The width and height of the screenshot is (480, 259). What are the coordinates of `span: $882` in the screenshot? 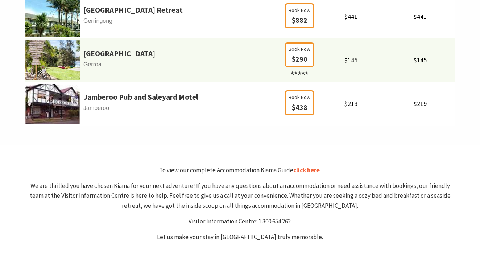 It's located at (300, 20).